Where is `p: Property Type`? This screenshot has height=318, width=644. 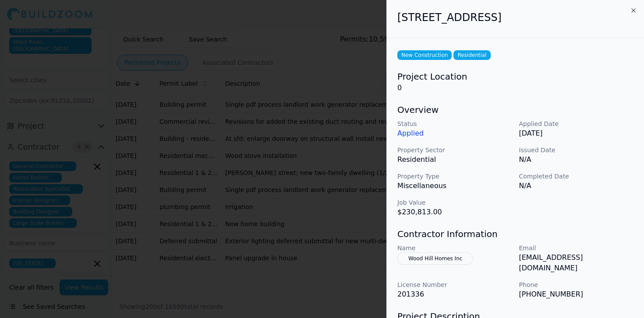 p: Property Type is located at coordinates (455, 176).